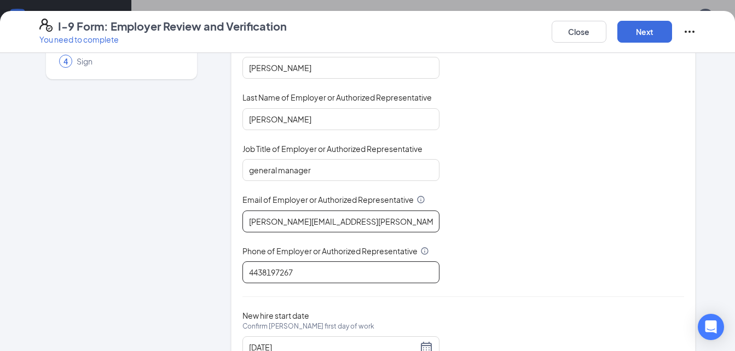 The width and height of the screenshot is (735, 351). What do you see at coordinates (163, 39) in the screenshot?
I see `p: You need to complete` at bounding box center [163, 39].